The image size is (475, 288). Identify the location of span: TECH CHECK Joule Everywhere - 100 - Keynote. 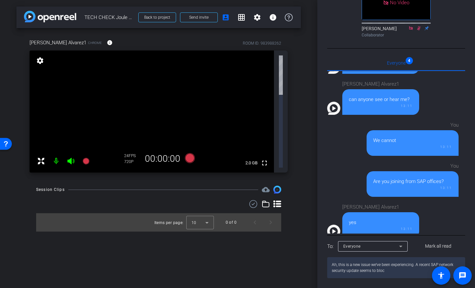
(109, 17).